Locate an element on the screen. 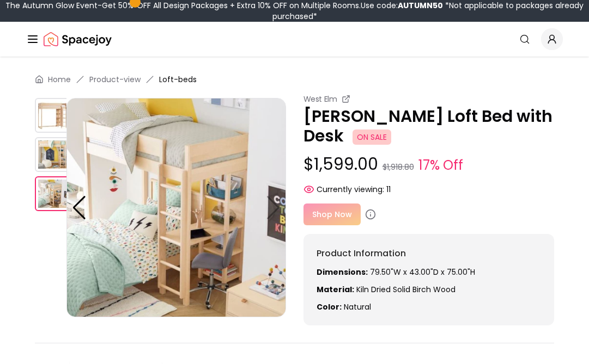  span: Currently viewing: is located at coordinates (350, 190).